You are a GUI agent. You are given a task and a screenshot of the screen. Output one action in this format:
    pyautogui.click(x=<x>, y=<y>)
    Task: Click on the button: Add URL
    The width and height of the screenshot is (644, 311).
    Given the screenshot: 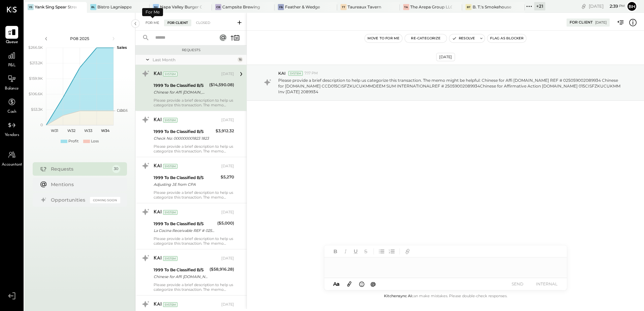 What is the action you would take?
    pyautogui.click(x=408, y=251)
    